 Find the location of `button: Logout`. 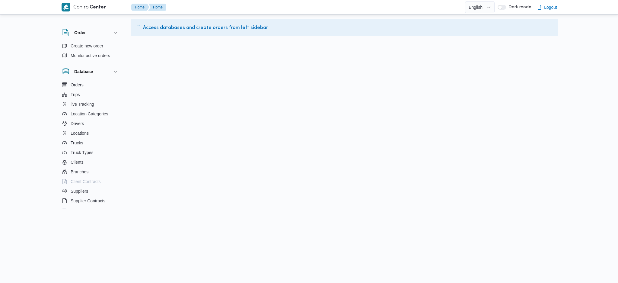

button: Logout is located at coordinates (547, 7).